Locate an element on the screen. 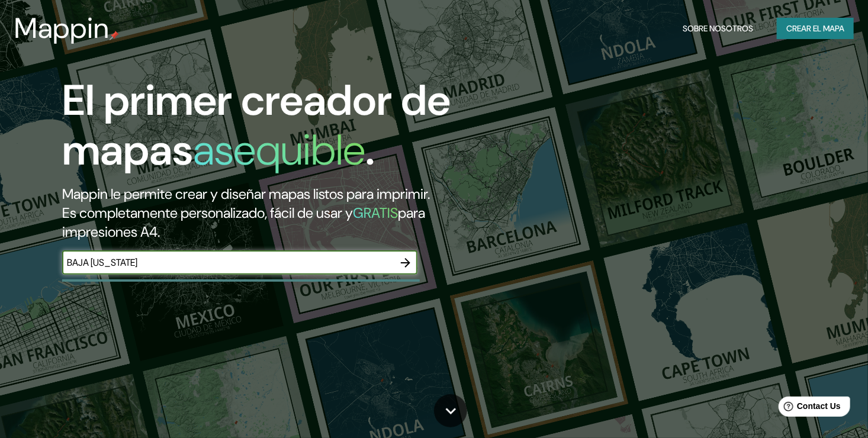 The image size is (868, 438). input: Elige tu lugar favorito is located at coordinates (228, 262).